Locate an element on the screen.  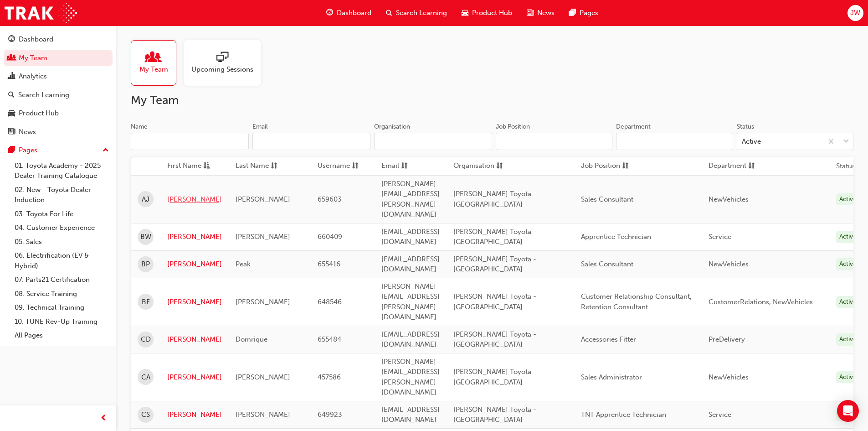
div: Product Hub is located at coordinates (39, 113).